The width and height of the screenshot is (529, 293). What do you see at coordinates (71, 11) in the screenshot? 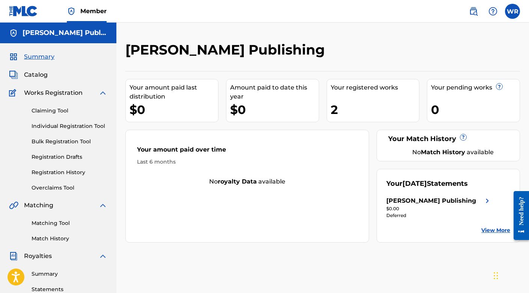
I see `img: Top Rightsholder` at bounding box center [71, 11].